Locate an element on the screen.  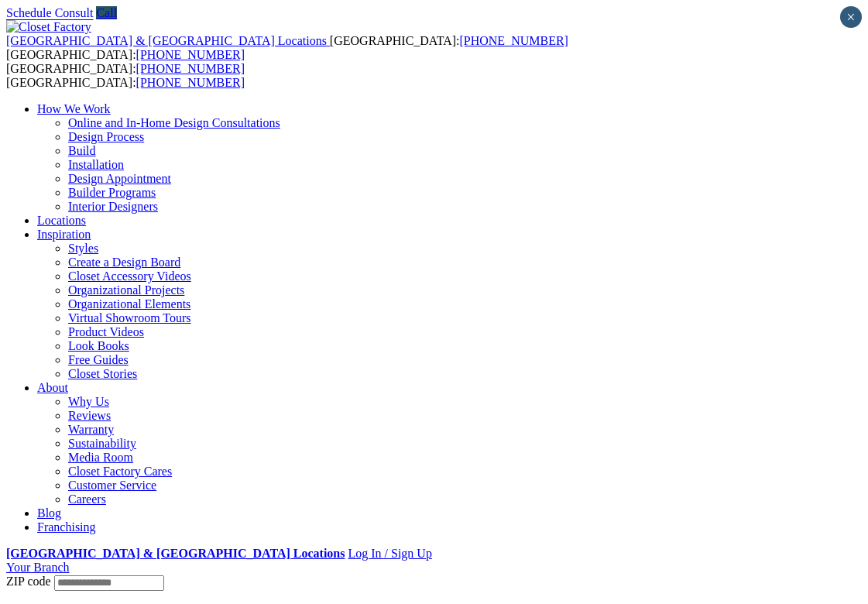
a: Warranty is located at coordinates (90, 429).